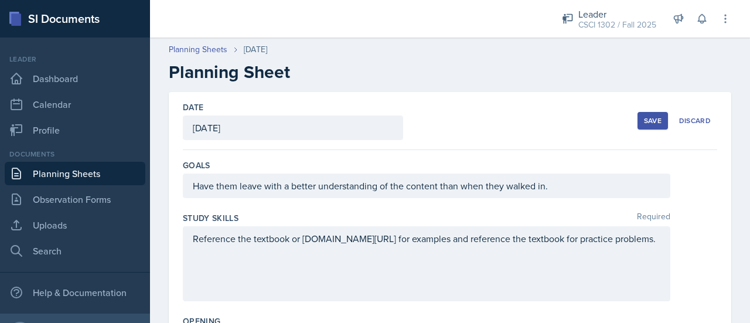 The image size is (750, 323). Describe the element at coordinates (450, 72) in the screenshot. I see `h2: Planning Sheet` at that location.